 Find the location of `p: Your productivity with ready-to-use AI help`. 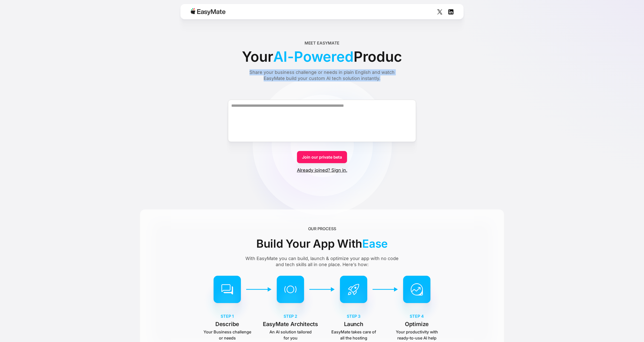

p: Your productivity with ready-to-use AI help is located at coordinates (417, 335).